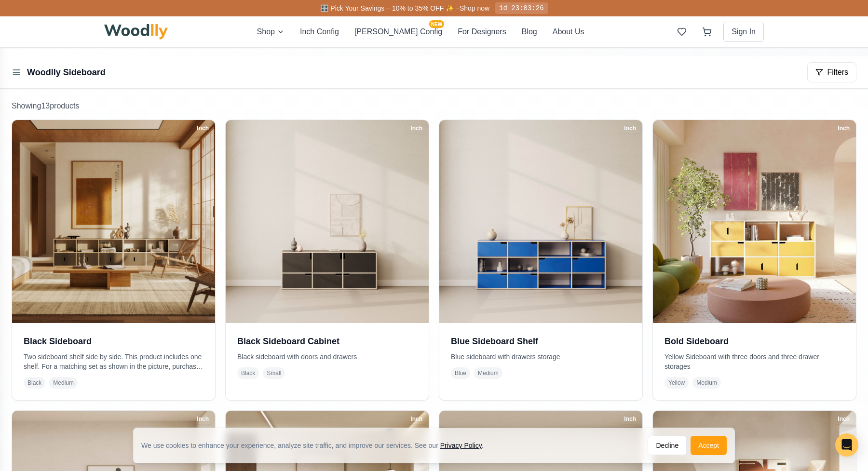  I want to click on a: Shop now, so click(474, 8).